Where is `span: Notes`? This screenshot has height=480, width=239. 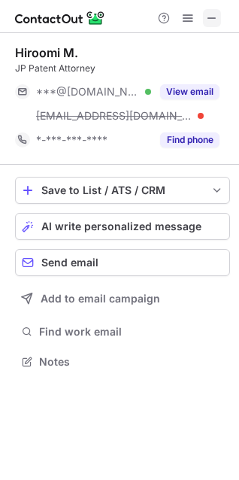 span: Notes is located at coordinates (132, 362).